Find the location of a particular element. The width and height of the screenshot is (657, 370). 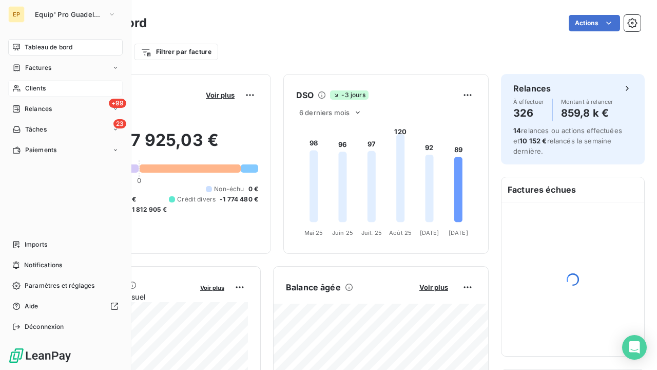

h2: 1 667 925,03 € is located at coordinates (158, 145).